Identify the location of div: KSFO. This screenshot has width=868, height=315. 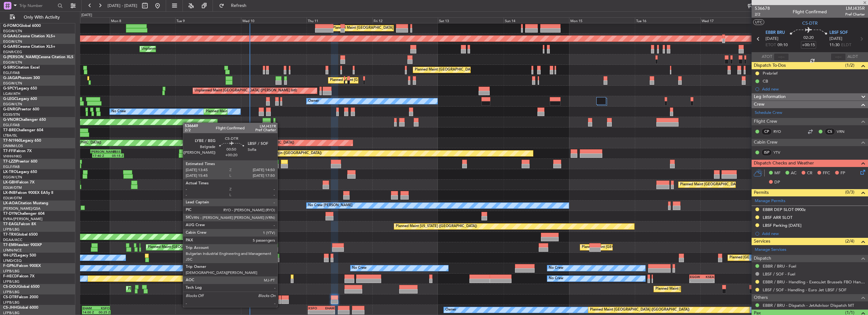
(103, 308).